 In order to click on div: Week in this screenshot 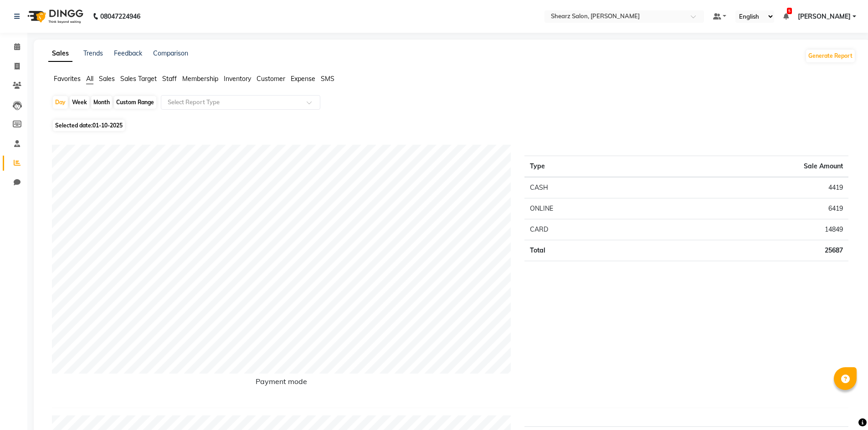, I will do `click(79, 102)`.